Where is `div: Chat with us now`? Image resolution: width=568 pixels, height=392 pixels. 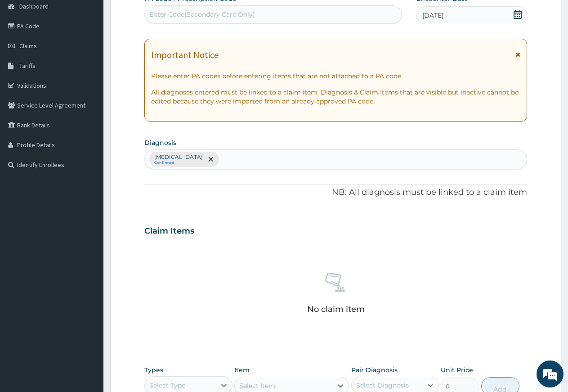 div: Chat with us now is located at coordinates (99, 56).